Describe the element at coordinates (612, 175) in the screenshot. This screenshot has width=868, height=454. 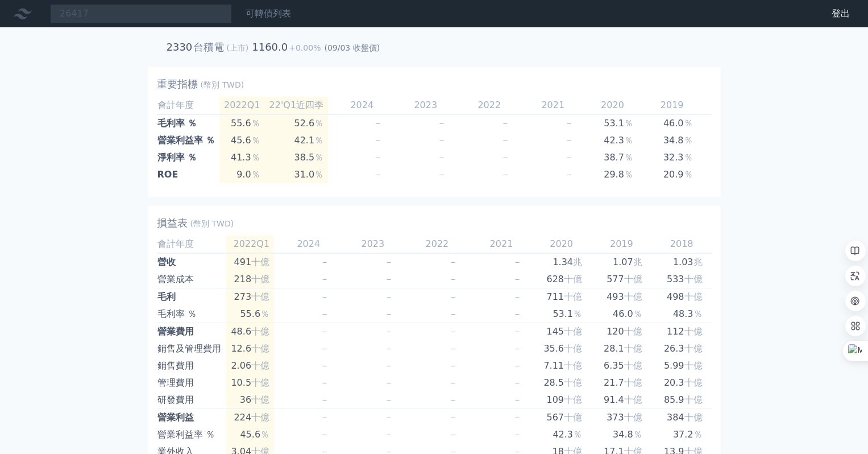
I see `td: 29.8` at that location.